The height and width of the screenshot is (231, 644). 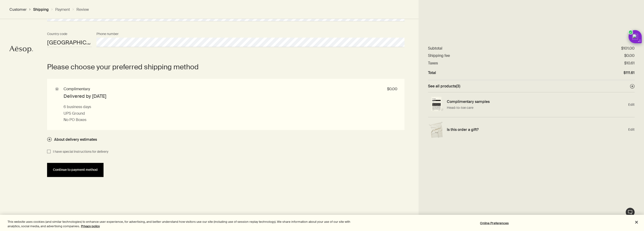 What do you see at coordinates (536, 102) in the screenshot?
I see `h4: Complimentary samples` at bounding box center [536, 102].